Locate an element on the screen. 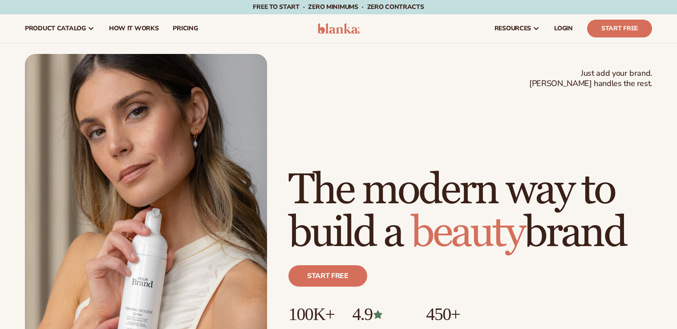 This screenshot has width=677, height=329. p: 4.9 is located at coordinates (380, 314).